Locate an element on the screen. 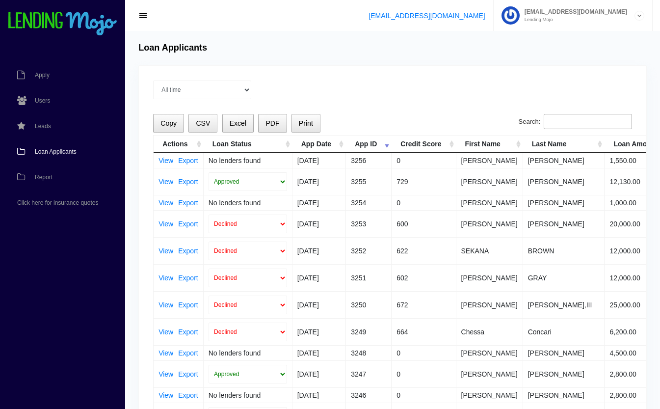 Image resolution: width=660 pixels, height=409 pixels. td: 3253 is located at coordinates (368, 223).